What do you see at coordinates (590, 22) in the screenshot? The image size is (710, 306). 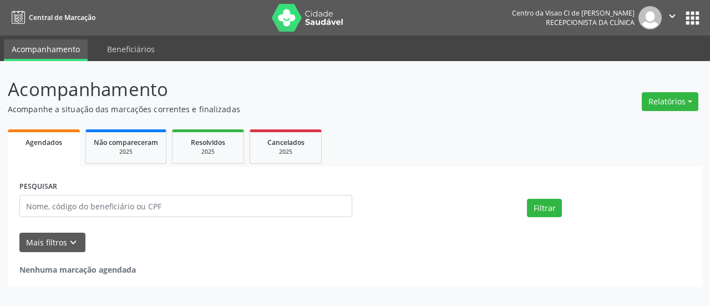 I see `span: Recepcionista da clínica` at bounding box center [590, 22].